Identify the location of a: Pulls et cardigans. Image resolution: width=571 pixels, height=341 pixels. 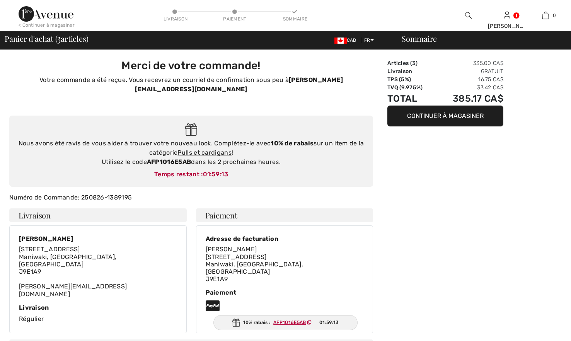
(204, 152).